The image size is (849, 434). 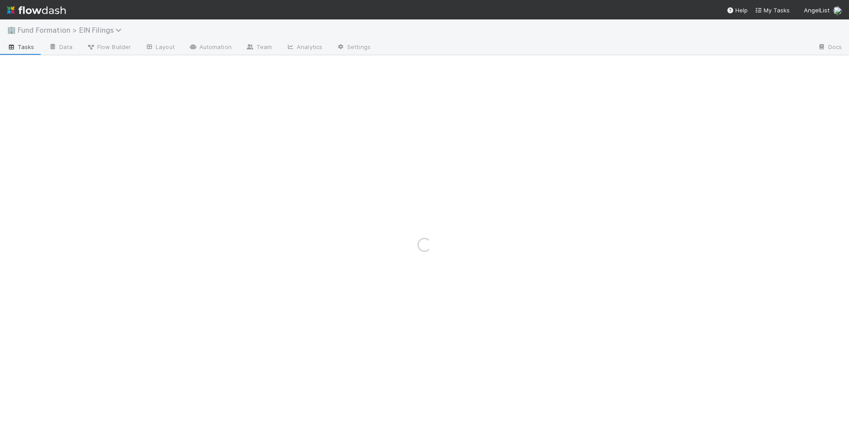 I want to click on img: logo-inverted-e16ddd16eac7371096b0.svg, so click(x=36, y=10).